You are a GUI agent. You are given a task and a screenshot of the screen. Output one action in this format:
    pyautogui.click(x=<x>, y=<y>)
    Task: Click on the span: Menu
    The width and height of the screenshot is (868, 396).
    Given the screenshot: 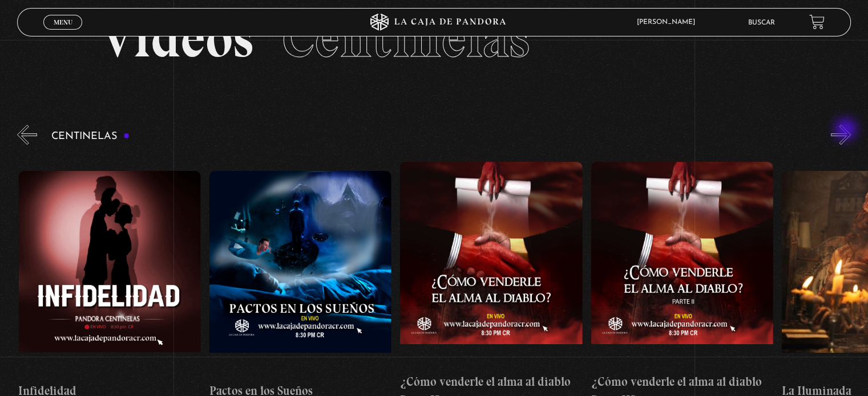 What is the action you would take?
    pyautogui.click(x=63, y=22)
    